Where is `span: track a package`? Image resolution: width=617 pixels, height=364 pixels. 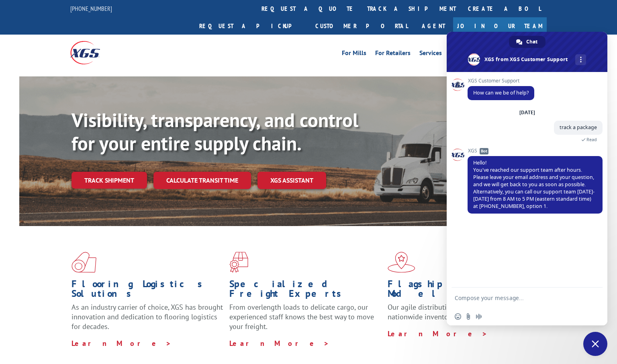 span: track a package is located at coordinates (578, 127).